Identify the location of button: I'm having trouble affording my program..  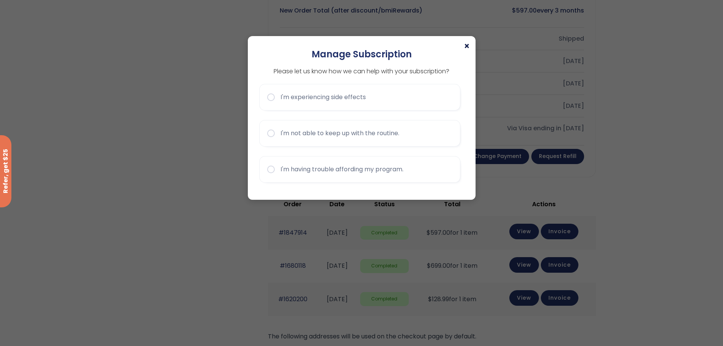
(360, 169).